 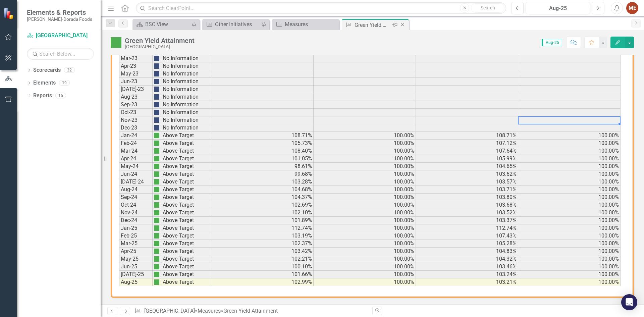 I want to click on button: ME, so click(x=632, y=8).